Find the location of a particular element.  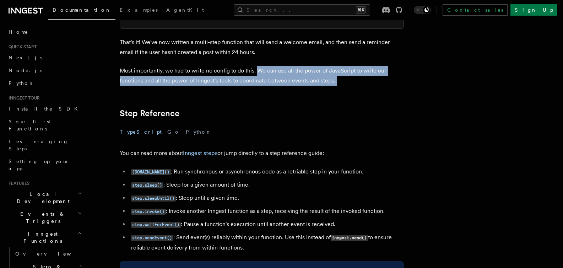

span: Features is located at coordinates (17, 183).